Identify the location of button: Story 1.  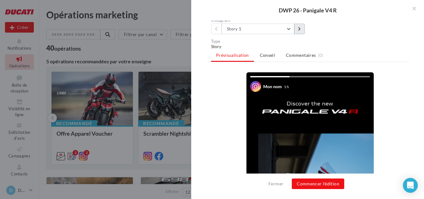
(258, 29).